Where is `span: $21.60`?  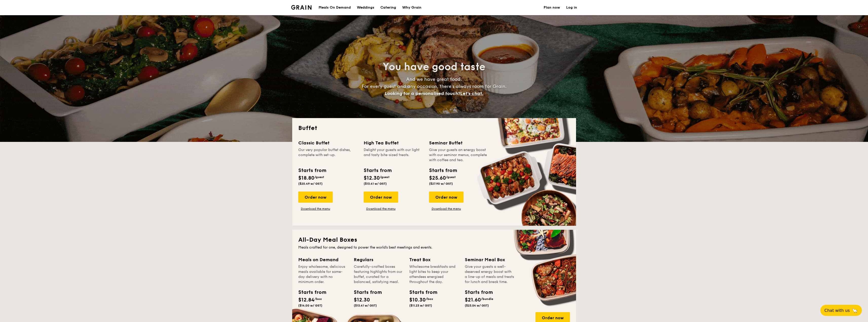 span: $21.60 is located at coordinates (473, 300).